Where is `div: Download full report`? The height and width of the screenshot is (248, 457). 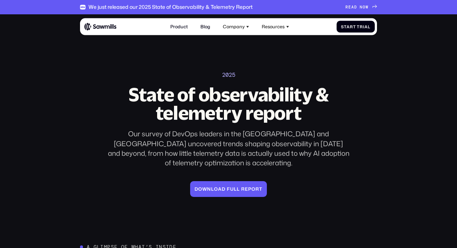 div: Download full report is located at coordinates (228, 189).